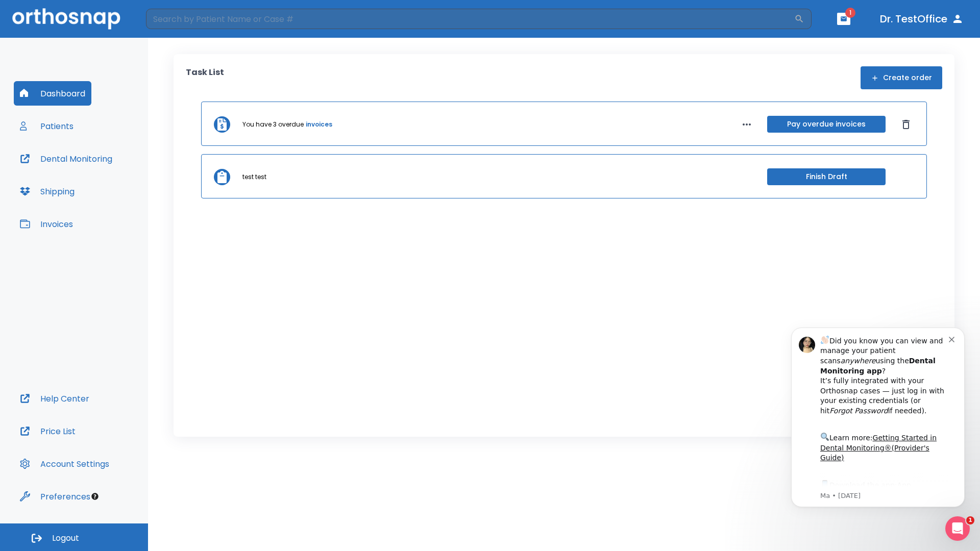 The image size is (980, 551). What do you see at coordinates (48, 431) in the screenshot?
I see `a: Price List` at bounding box center [48, 431].